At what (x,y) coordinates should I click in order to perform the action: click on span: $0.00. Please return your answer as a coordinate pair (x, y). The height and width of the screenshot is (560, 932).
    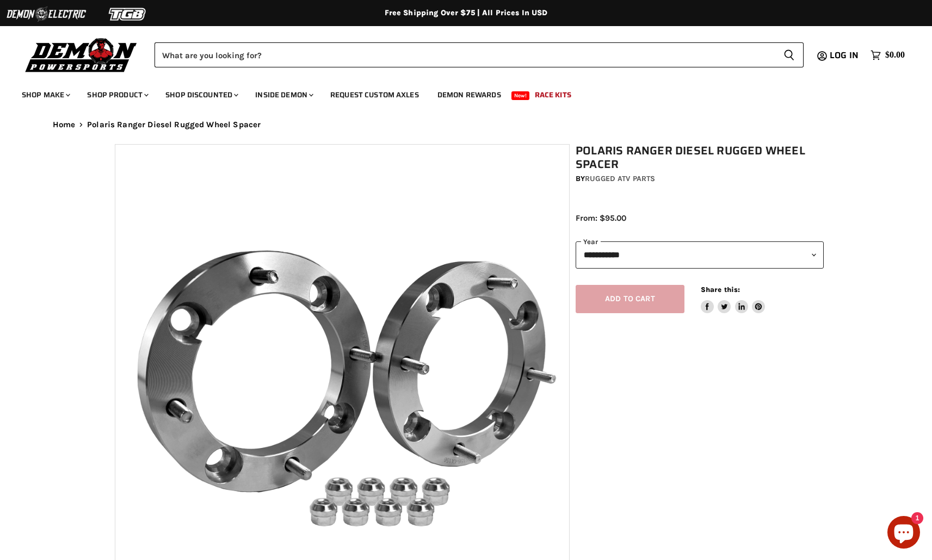
    Looking at the image, I should click on (895, 55).